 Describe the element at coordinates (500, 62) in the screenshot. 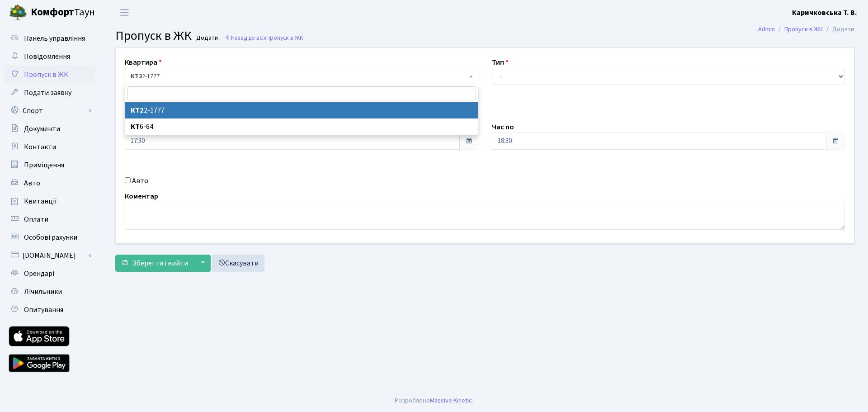

I see `label: Тип` at that location.